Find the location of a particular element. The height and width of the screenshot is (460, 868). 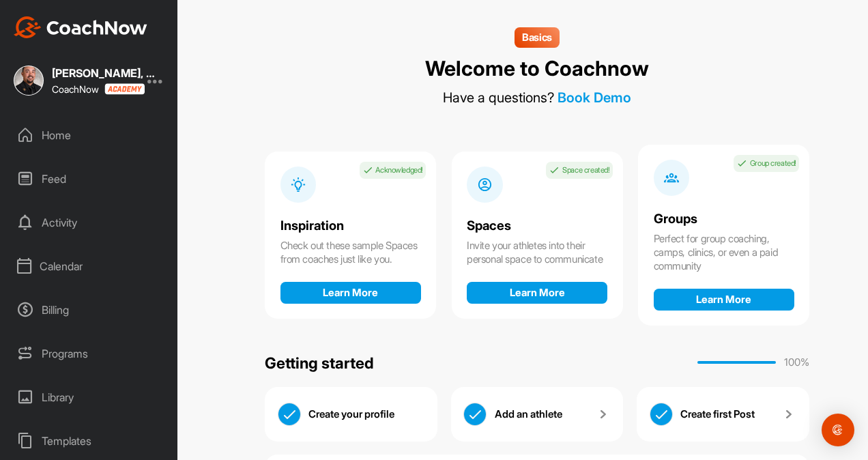

div: Create your profile is located at coordinates (366, 414).